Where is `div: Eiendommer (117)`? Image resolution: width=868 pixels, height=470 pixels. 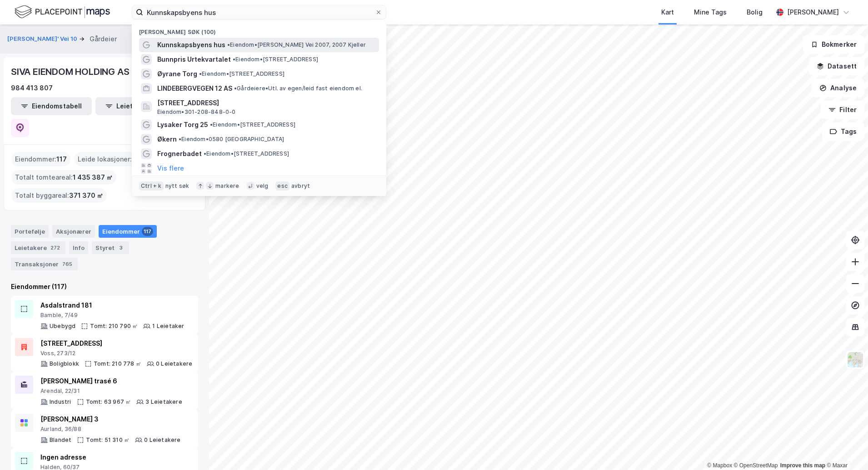 div: Eiendommer (117) is located at coordinates (104, 287).